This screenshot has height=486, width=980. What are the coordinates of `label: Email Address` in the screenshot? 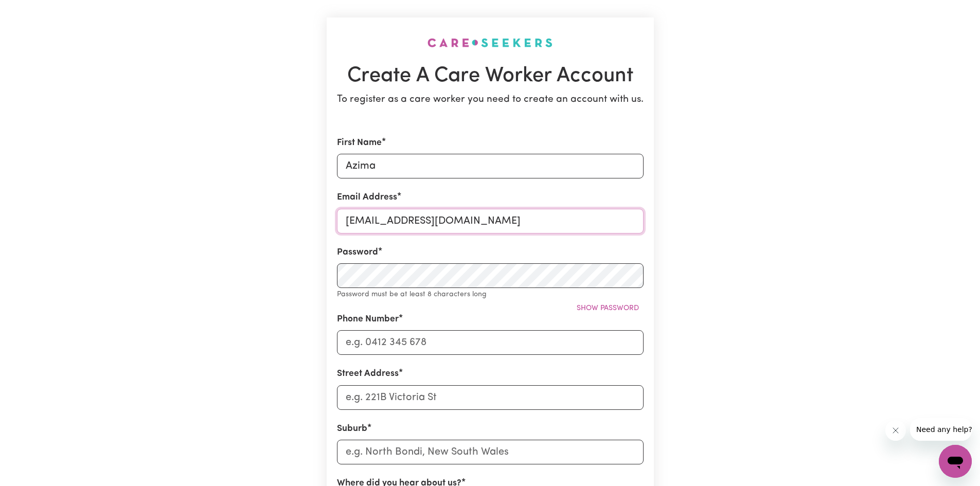 It's located at (366, 197).